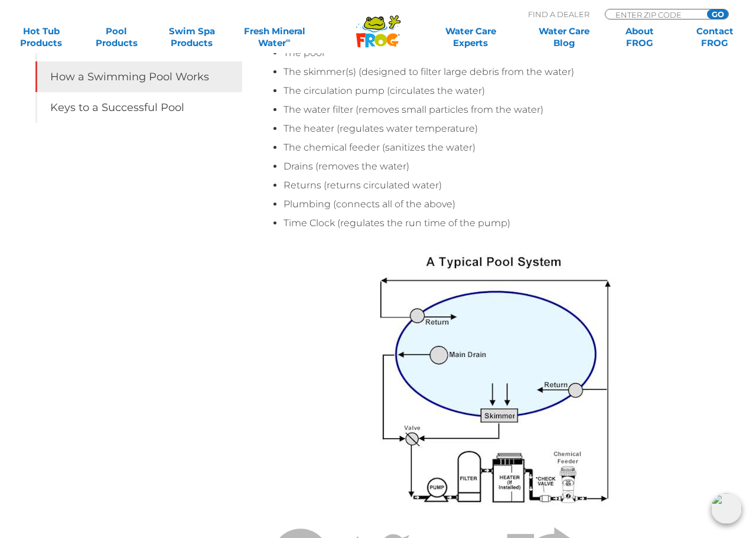  Describe the element at coordinates (508, 204) in the screenshot. I see `li: Plumbing (connects all of the above)` at that location.